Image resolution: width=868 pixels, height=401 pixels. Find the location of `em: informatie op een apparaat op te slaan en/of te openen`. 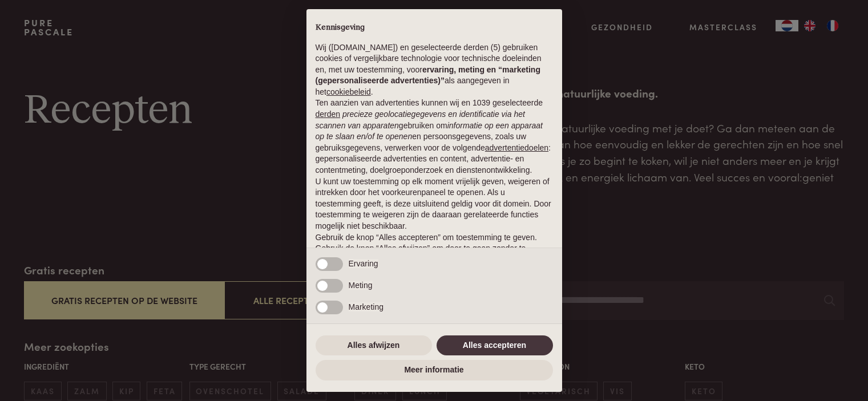

em: informatie op een apparaat op te slaan en/of te openen is located at coordinates (429, 132).